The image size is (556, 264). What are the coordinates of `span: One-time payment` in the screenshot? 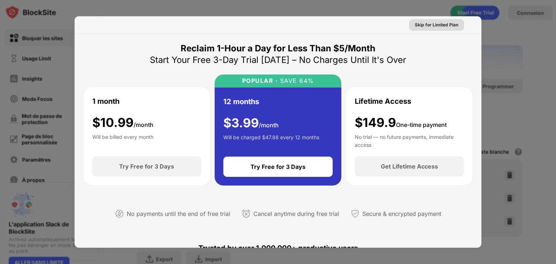 It's located at (421, 125).